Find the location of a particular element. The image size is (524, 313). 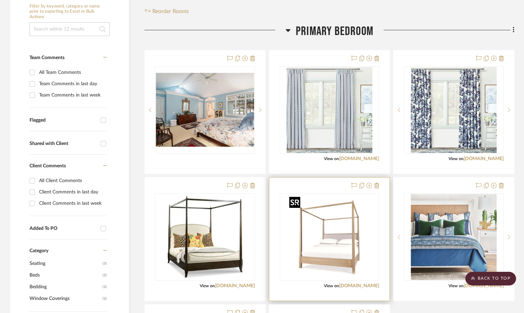

div: Client Comments in last week is located at coordinates (72, 203).